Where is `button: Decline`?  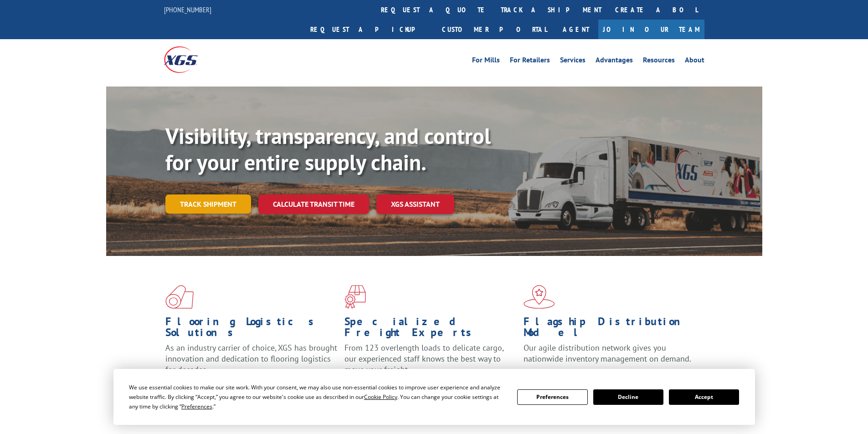
button: Decline is located at coordinates (628, 397).